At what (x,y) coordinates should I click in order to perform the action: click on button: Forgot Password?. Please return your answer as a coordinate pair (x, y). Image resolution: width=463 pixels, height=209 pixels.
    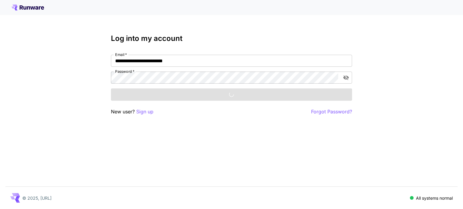
    Looking at the image, I should click on (331, 112).